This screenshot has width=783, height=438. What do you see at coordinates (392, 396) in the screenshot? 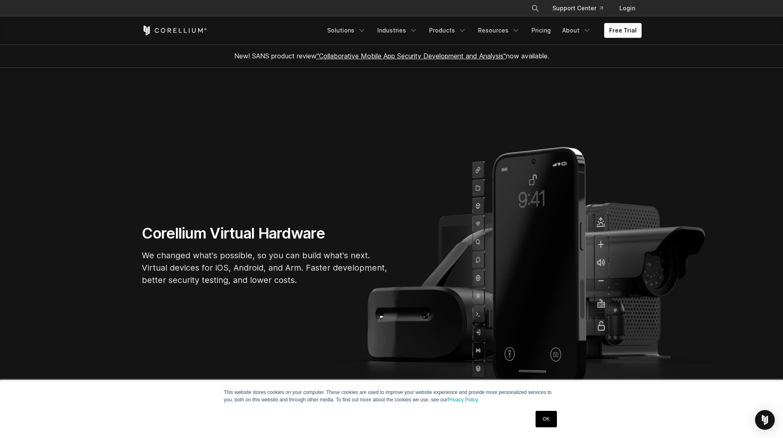
I see `p: This website stores cookies on your computer. These cookies are used to improve your website expe...` at bounding box center [392, 396].